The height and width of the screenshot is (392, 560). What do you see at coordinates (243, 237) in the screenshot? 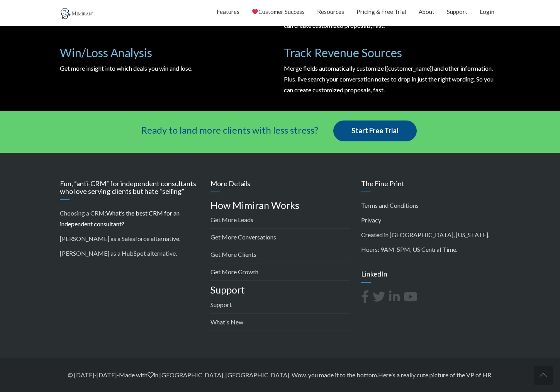
I see `a: Get More Conversations` at bounding box center [243, 237].